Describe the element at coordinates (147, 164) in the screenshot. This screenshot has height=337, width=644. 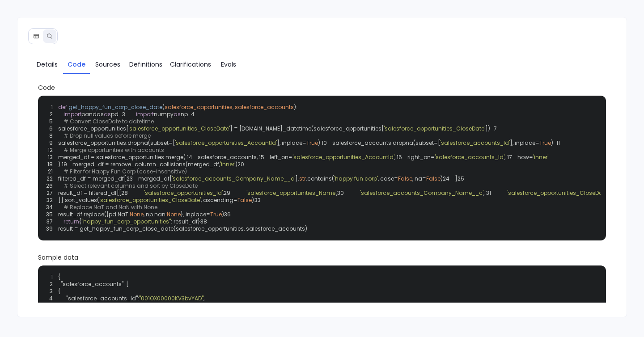
I see `span: merged_df = remove_column_collisions(merged_df,` at that location.